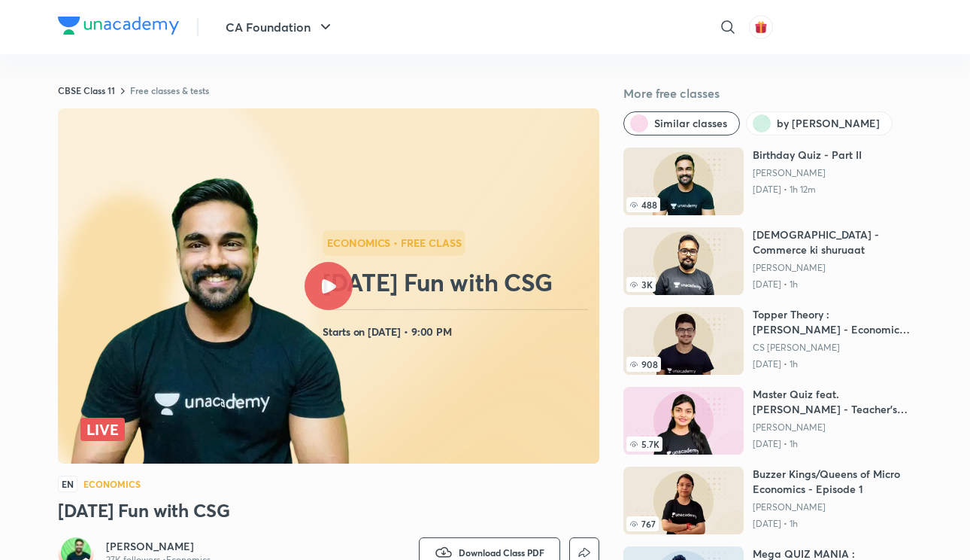 The image size is (970, 560). Describe the element at coordinates (502, 552) in the screenshot. I see `span: Download Class PDF` at that location.